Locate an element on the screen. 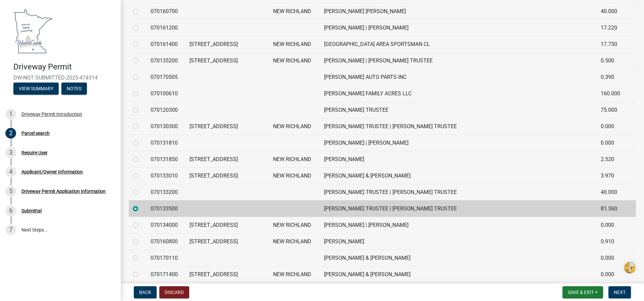 The image size is (644, 301). td: 17.220 is located at coordinates (612, 28).